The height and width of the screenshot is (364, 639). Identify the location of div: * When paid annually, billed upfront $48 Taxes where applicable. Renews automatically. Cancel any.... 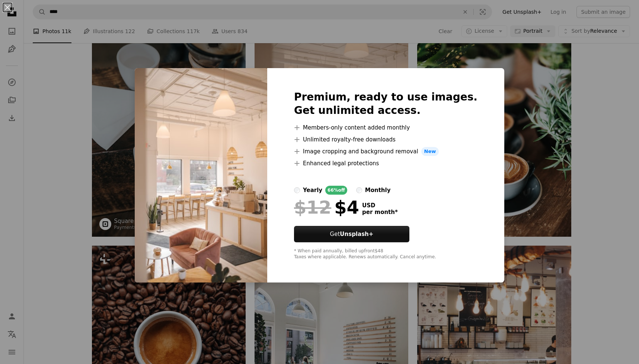
(386, 254).